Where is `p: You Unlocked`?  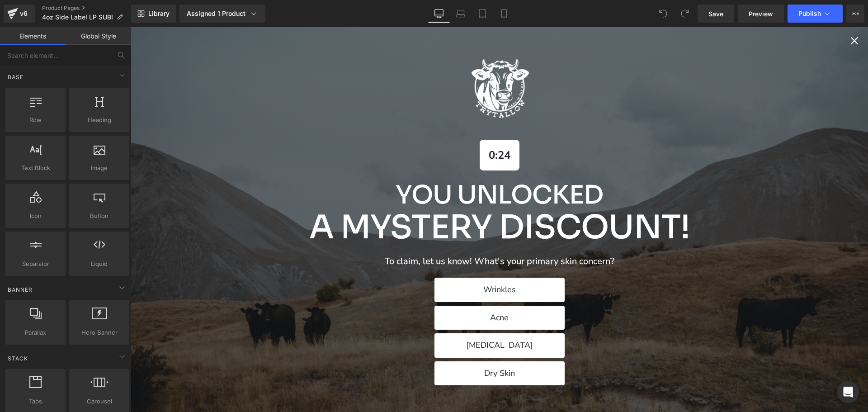 p: You Unlocked is located at coordinates (369, 169).